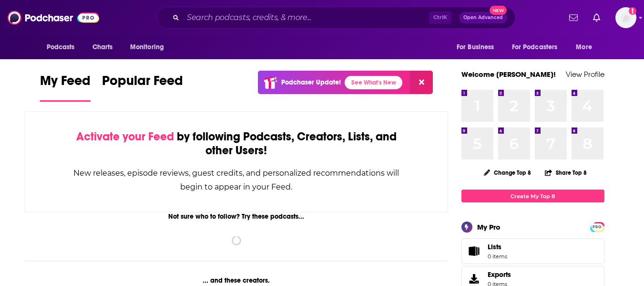 This screenshot has height=286, width=644. What do you see at coordinates (237, 180) in the screenshot?
I see `div: New releases, episode reviews, guest credits, and personalized recommendations will begin to appe...` at bounding box center [237, 180].